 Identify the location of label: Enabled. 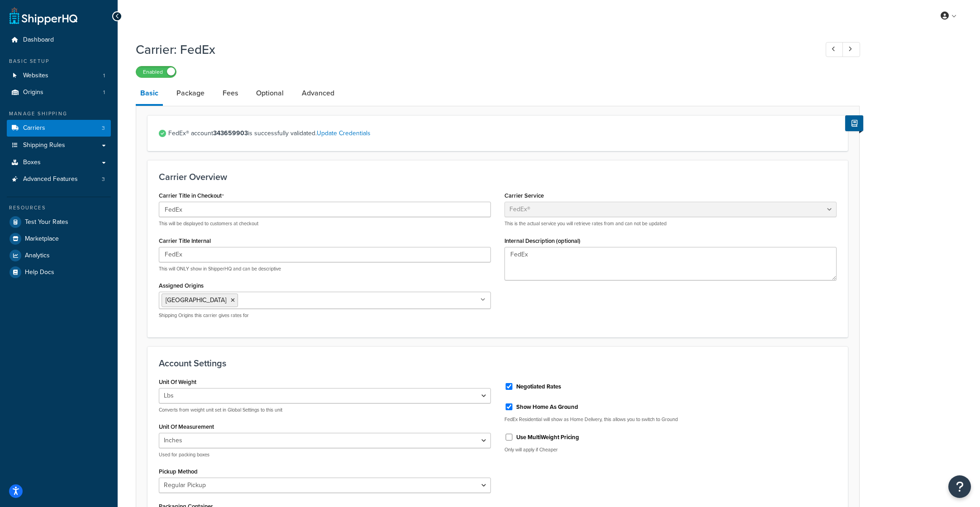
(156, 72).